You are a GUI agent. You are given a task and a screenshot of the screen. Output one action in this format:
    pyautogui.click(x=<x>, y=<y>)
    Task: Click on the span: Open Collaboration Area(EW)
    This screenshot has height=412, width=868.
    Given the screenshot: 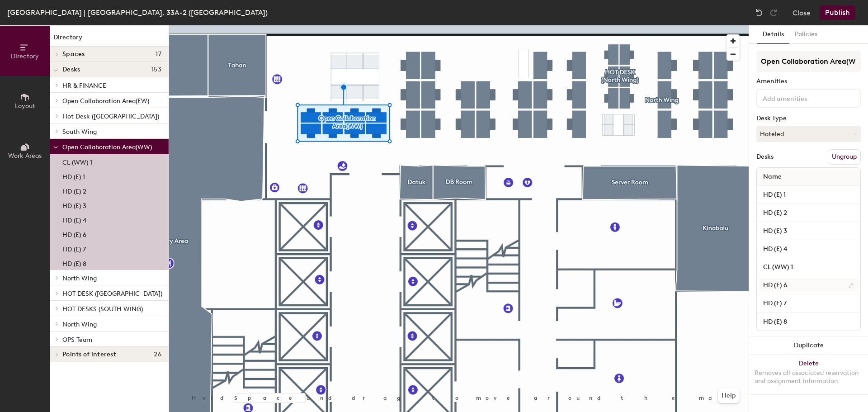 What is the action you would take?
    pyautogui.click(x=106, y=101)
    